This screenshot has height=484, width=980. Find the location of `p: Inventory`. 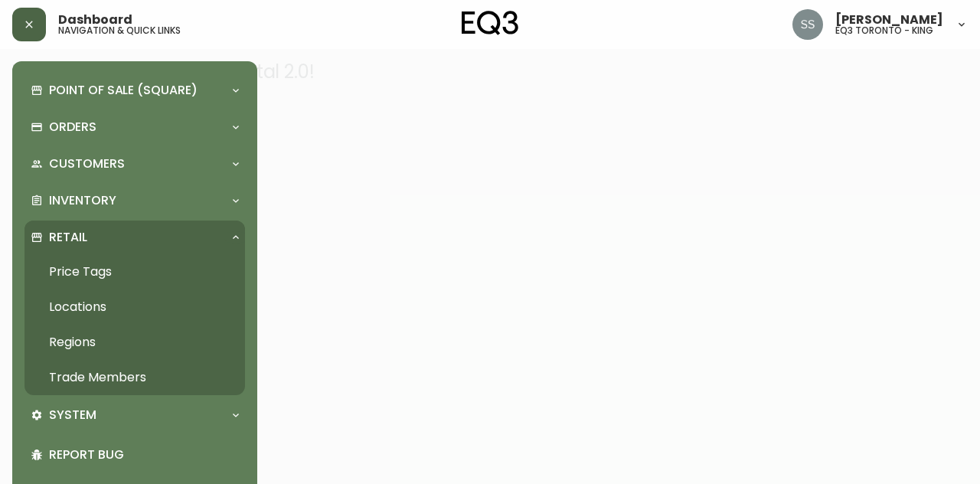

p: Inventory is located at coordinates (83, 200).